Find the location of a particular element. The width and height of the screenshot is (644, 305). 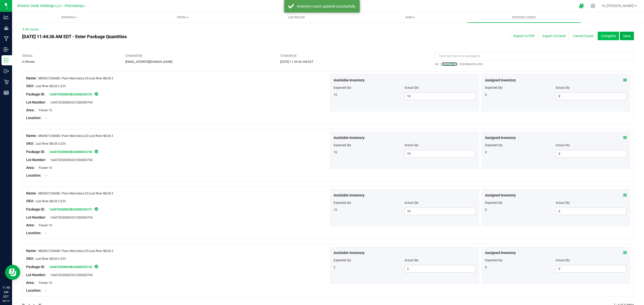

span: Lab Results is located at coordinates (297, 17).